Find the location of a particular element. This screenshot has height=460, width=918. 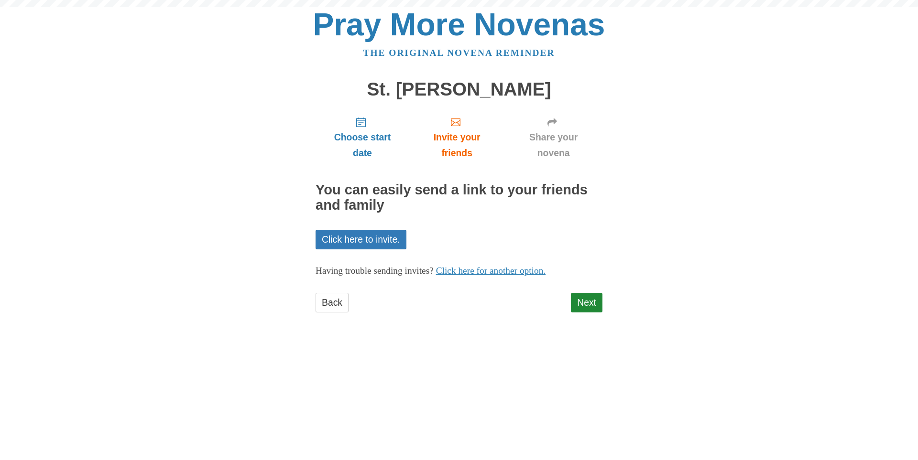

a: Choose start date is located at coordinates (362, 137).